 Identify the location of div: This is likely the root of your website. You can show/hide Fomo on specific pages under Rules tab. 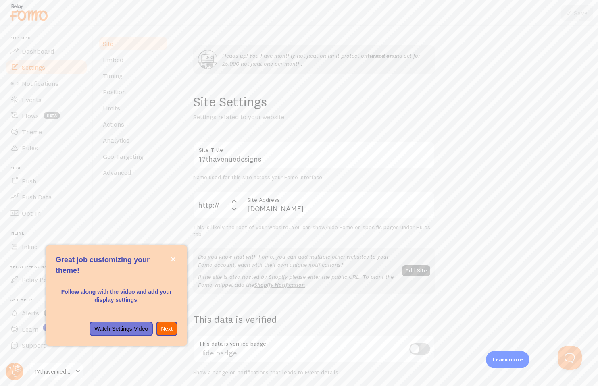
(314, 231).